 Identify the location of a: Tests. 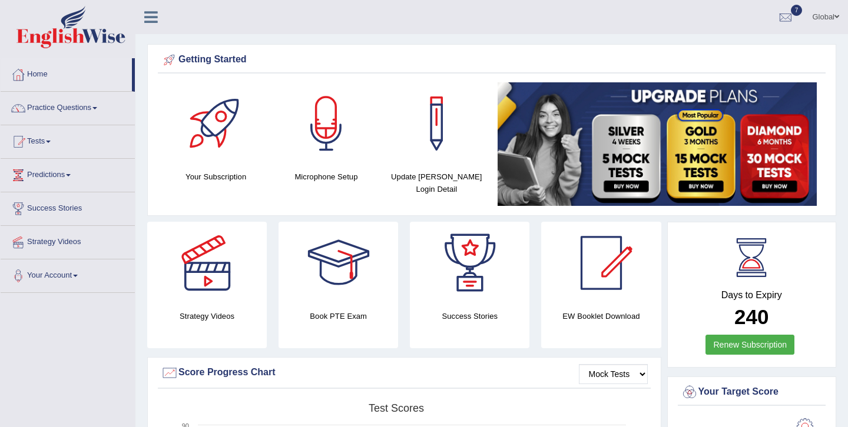
(68, 140).